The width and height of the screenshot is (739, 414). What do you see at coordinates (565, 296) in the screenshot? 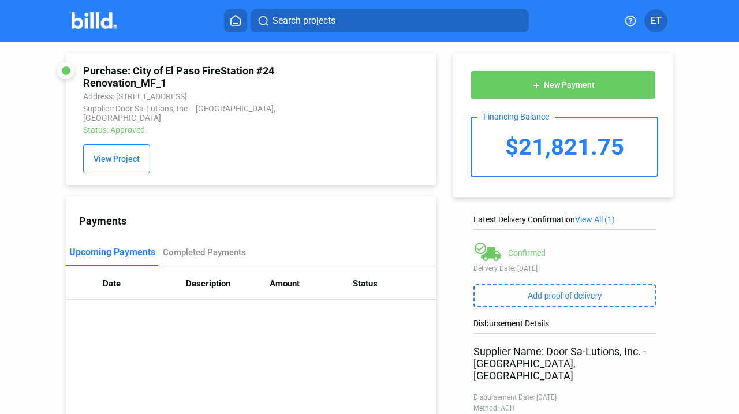
I see `button: Add proof of delivery` at bounding box center [565, 296].